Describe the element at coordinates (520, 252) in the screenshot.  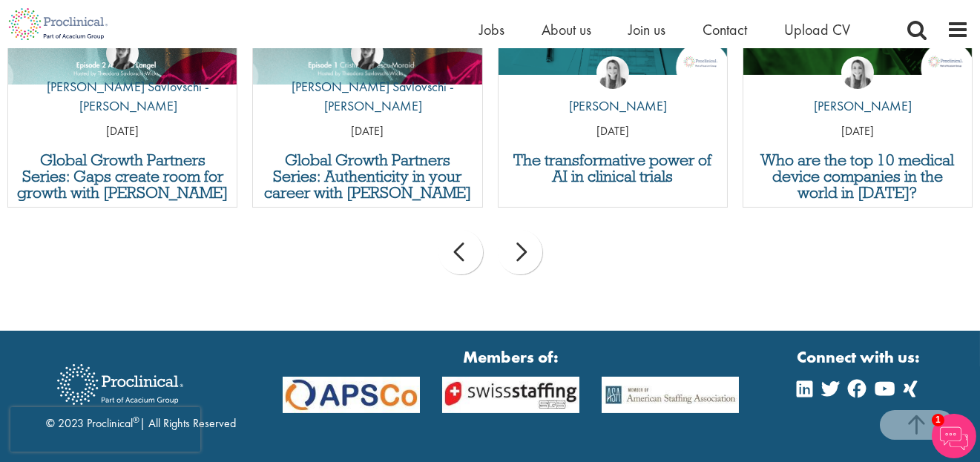
I see `div: next` at that location.